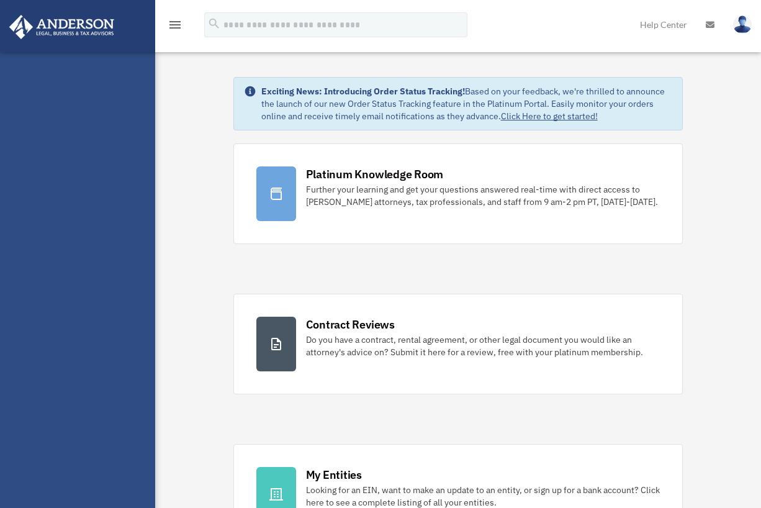  What do you see at coordinates (363, 91) in the screenshot?
I see `strong: Exciting News: Introducing Order Status Tracking!` at bounding box center [363, 91].